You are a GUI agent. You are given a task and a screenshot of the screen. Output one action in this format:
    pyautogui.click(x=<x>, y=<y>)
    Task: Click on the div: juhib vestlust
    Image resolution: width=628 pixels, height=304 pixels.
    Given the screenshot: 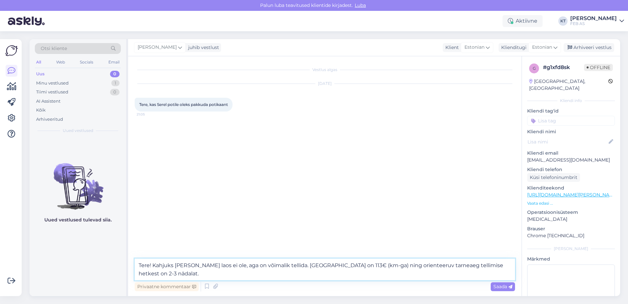 What is the action you would take?
    pyautogui.click(x=202, y=47)
    